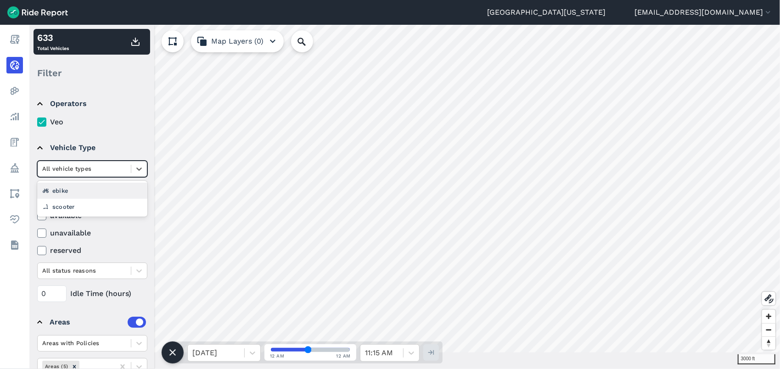 The width and height of the screenshot is (780, 369). Describe the element at coordinates (756, 359) in the screenshot. I see `div: 3000 ft` at that location.